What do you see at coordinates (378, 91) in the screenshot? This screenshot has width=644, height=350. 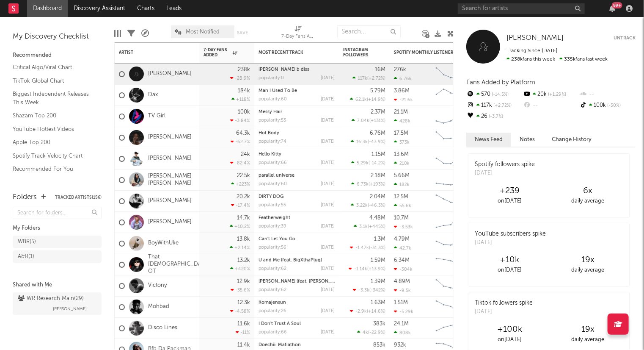 I see `div: 5.79M` at bounding box center [378, 91].